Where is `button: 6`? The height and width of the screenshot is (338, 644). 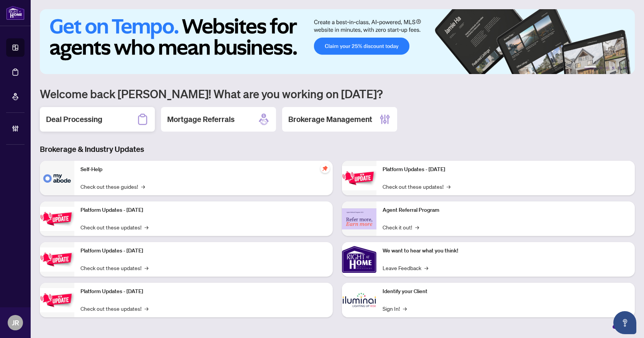 button: 6 is located at coordinates (626, 68).